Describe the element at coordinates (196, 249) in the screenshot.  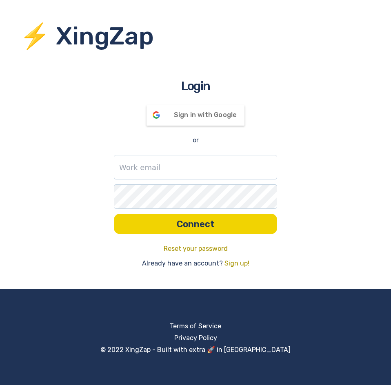
I see `a: Reset your password` at that location.